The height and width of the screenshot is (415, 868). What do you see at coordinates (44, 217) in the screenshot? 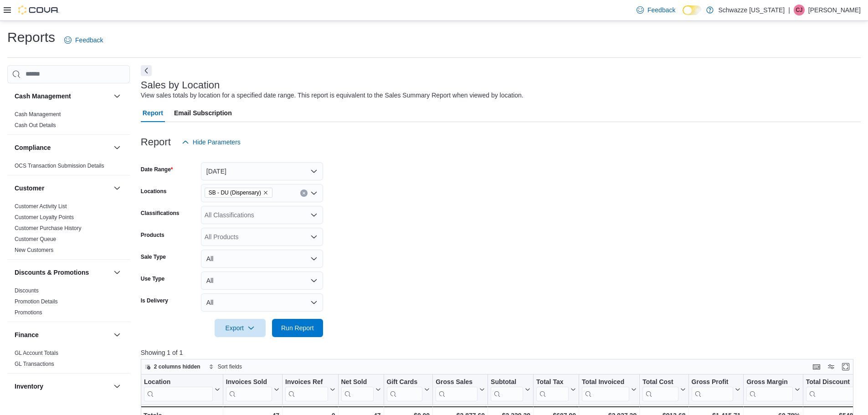
I see `a: Customer Loyalty Points` at bounding box center [44, 217].